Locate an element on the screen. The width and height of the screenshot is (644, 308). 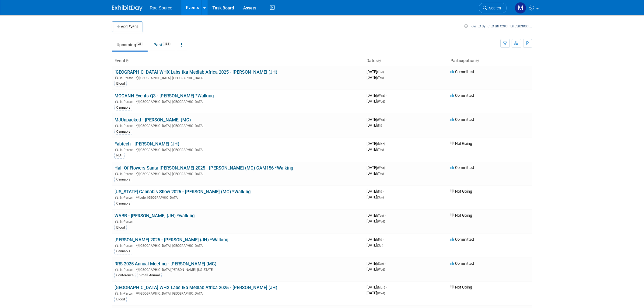
button: Add Event is located at coordinates (127, 26).